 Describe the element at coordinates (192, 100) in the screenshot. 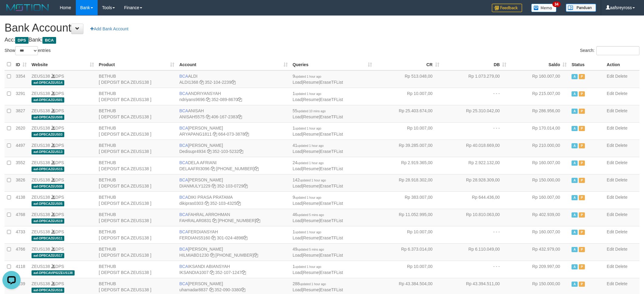

I see `a: ndriyans9696` at that location.